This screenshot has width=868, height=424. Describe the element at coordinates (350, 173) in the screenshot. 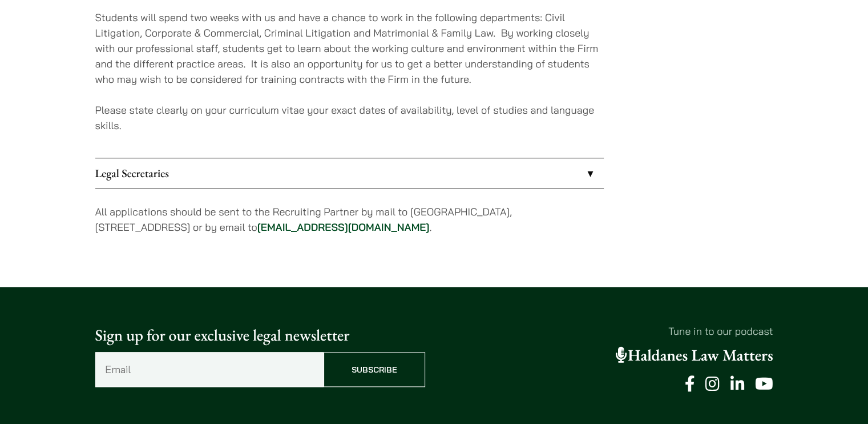

I see `a: Legal Secretaries` at that location.